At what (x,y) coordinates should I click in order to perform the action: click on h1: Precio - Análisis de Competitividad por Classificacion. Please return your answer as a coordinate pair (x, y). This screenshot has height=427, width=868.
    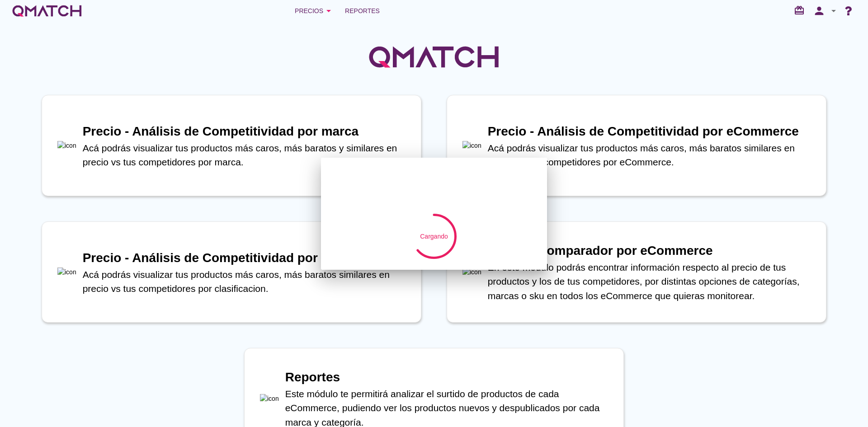
    Looking at the image, I should click on (247, 258).